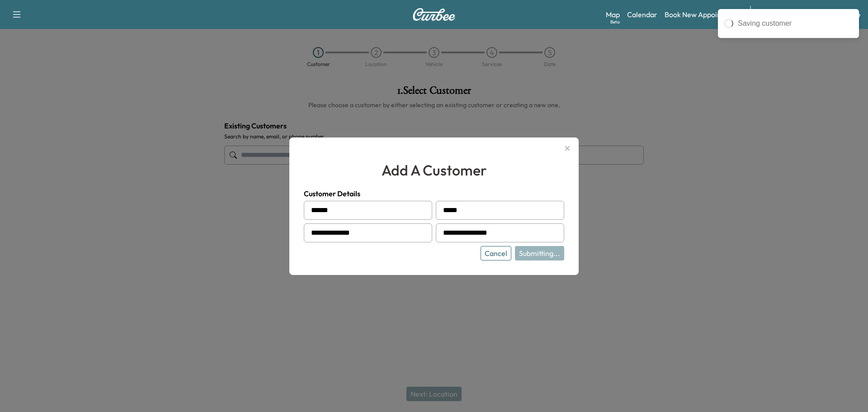 The image size is (868, 412). I want to click on a: Book New Appointment, so click(703, 15).